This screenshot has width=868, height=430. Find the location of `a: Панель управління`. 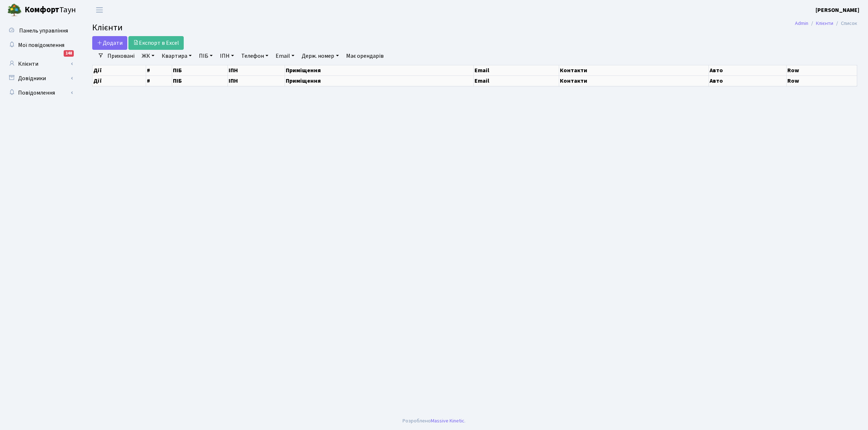

a: Панель управління is located at coordinates (39, 31).